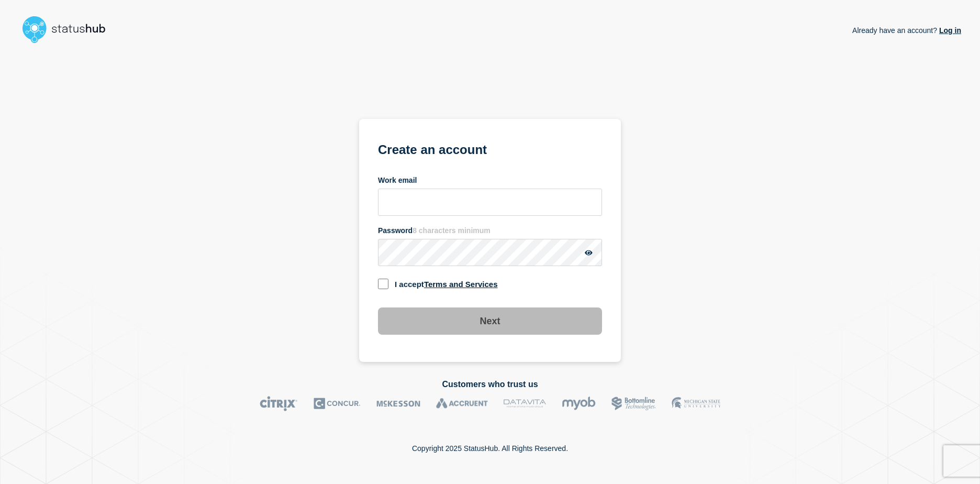 This screenshot has height=484, width=980. Describe the element at coordinates (633, 403) in the screenshot. I see `img: Bottomline logo` at that location.